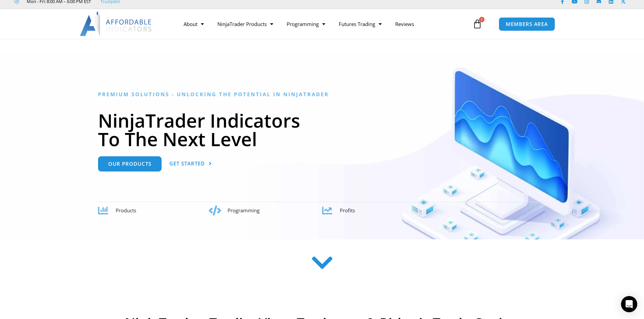 The height and width of the screenshot is (319, 644). What do you see at coordinates (527, 24) in the screenshot?
I see `span: MEMBERS AREA` at bounding box center [527, 24].